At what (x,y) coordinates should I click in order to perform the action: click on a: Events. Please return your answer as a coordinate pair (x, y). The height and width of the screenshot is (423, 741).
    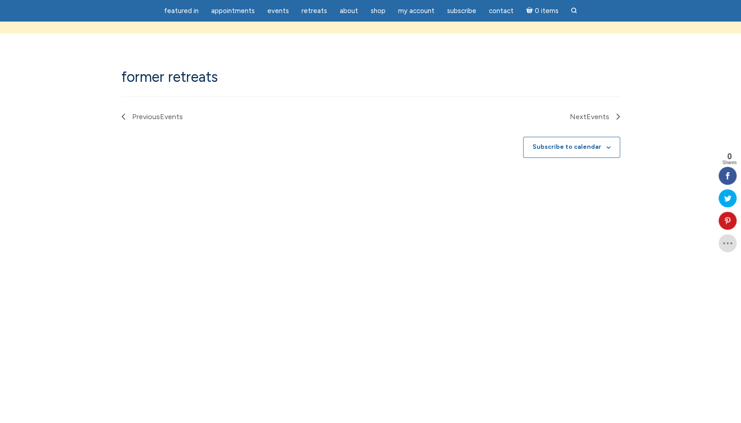
    Looking at the image, I should click on (278, 11).